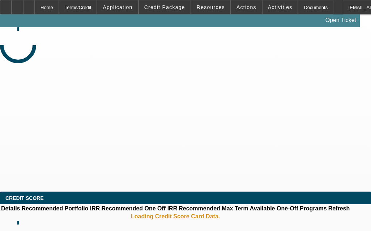  Describe the element at coordinates (280, 7) in the screenshot. I see `button: Activities` at that location.